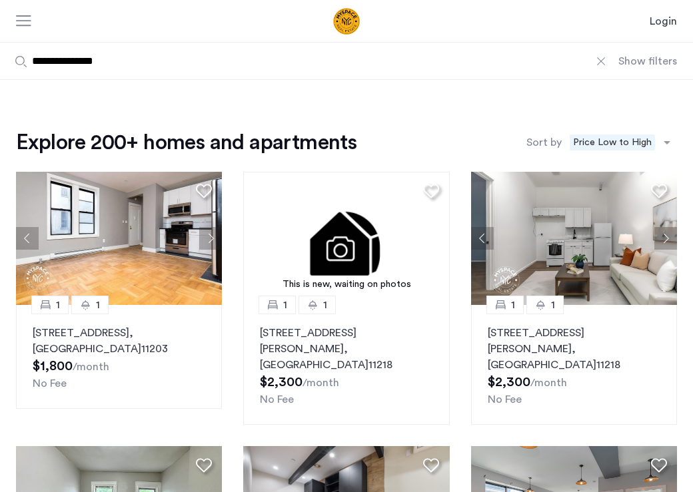  Describe the element at coordinates (346, 238) in the screenshot. I see `img: 3.gif` at that location.